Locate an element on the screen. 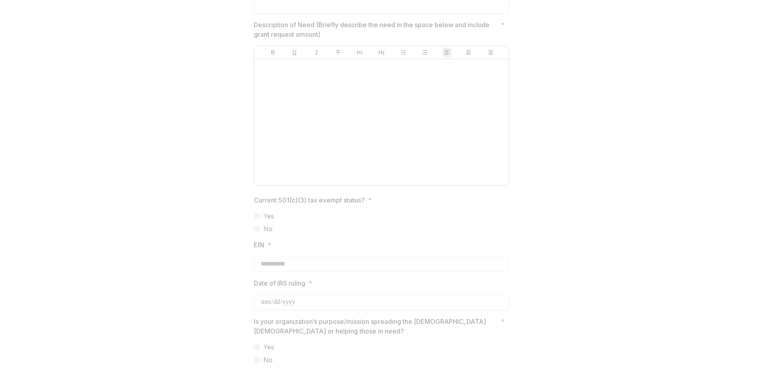 This screenshot has height=369, width=763. p: EIN is located at coordinates (259, 244).